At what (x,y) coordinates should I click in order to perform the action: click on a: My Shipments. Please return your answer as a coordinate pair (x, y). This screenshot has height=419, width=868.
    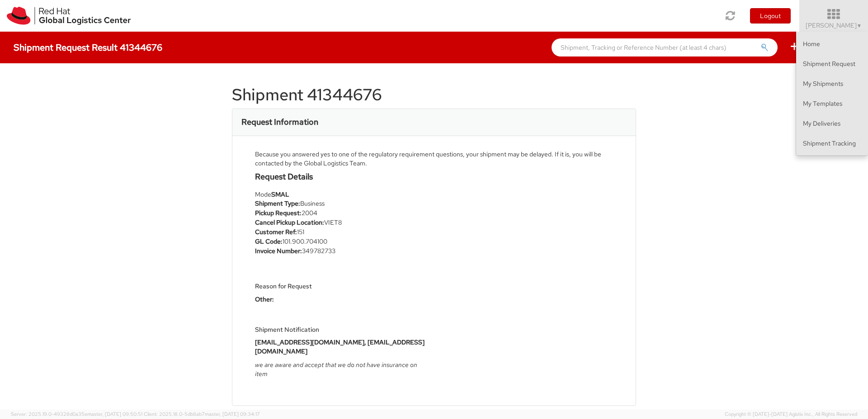
    Looking at the image, I should click on (832, 84).